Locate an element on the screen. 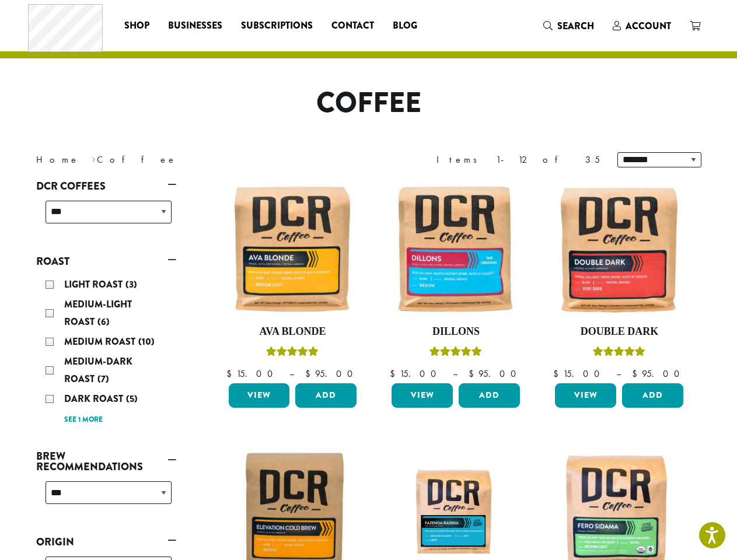 The height and width of the screenshot is (560, 737). span: Medium Roast is located at coordinates (101, 341).